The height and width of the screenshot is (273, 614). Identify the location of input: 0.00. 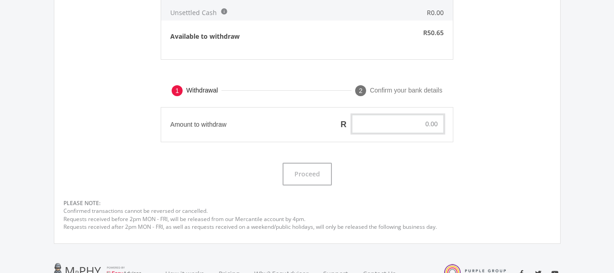
(398, 124).